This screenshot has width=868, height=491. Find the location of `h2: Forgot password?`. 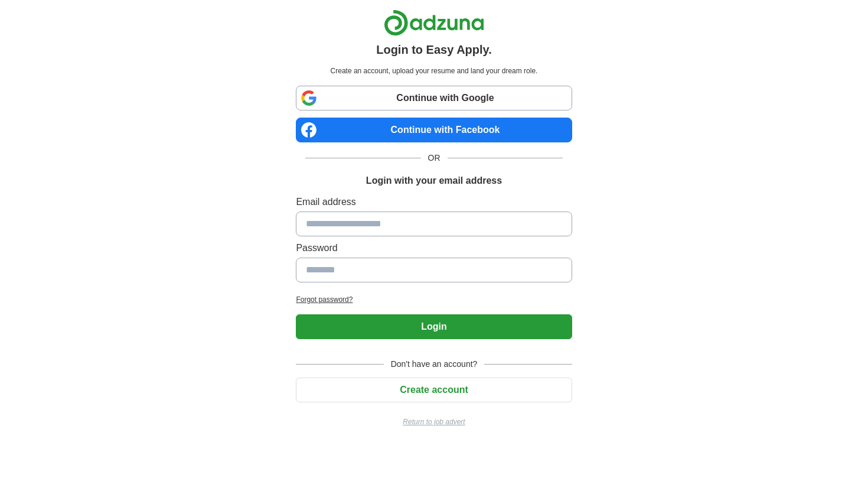

h2: Forgot password? is located at coordinates (434, 300).